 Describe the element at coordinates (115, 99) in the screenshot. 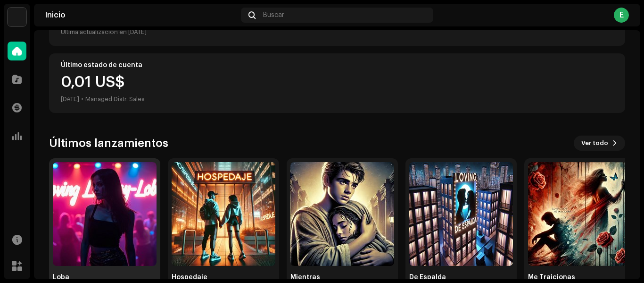

I see `div: Managed Distr. Sales` at that location.